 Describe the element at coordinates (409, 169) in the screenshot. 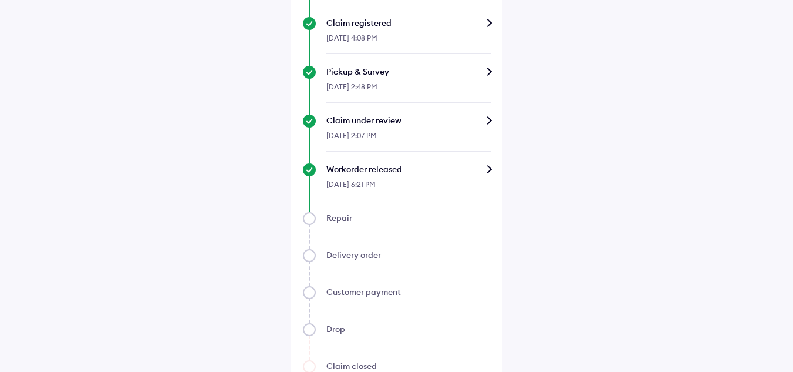

I see `div: Workorder released` at that location.